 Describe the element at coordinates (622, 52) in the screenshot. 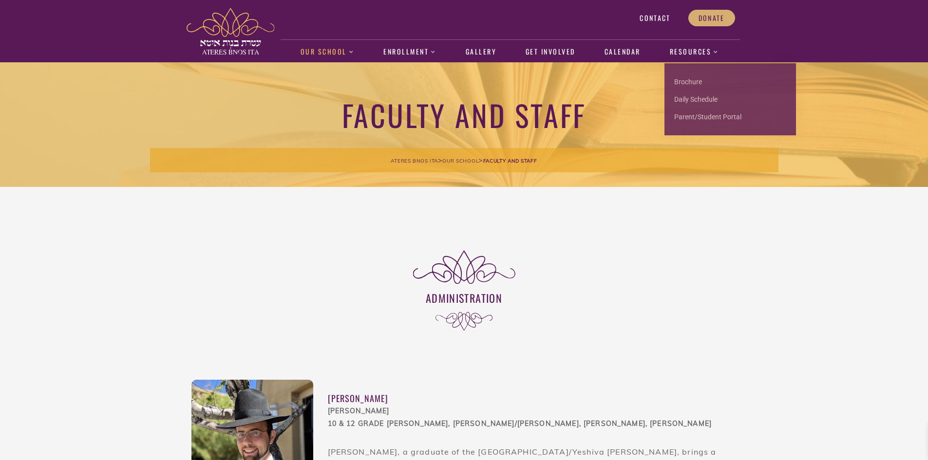

I see `a: Calendar` at that location.